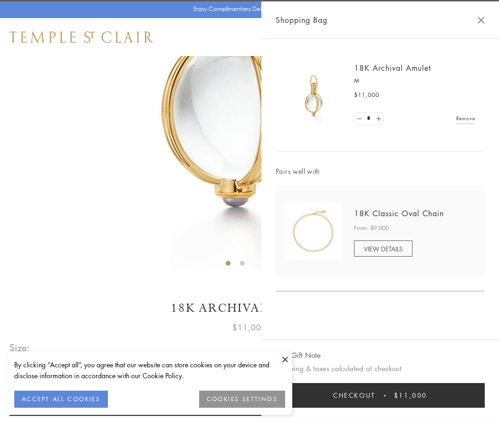 The width and height of the screenshot is (499, 422). I want to click on h1: 18K Archival Amulet, so click(250, 308).